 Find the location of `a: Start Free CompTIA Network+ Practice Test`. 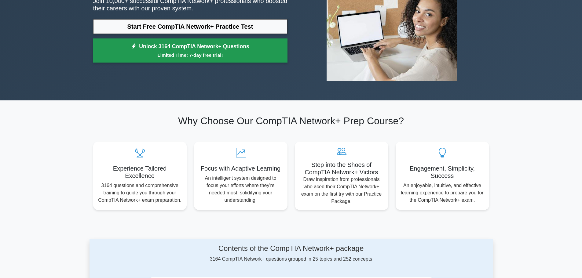

a: Start Free CompTIA Network+ Practice Test is located at coordinates (190, 27).